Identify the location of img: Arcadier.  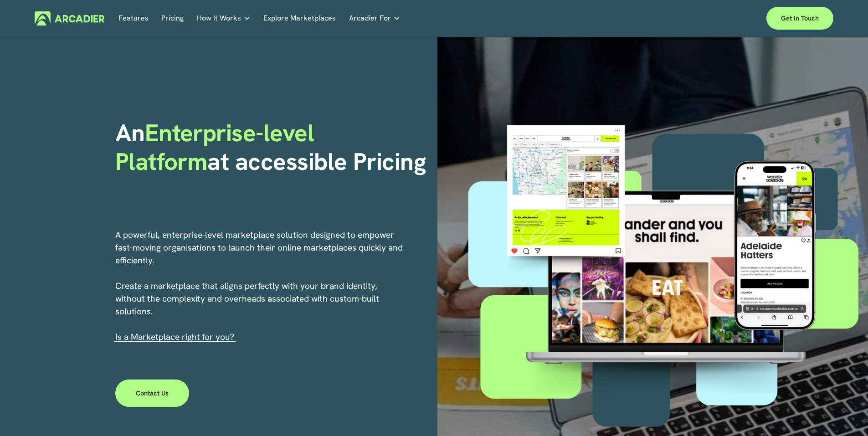
(69, 18).